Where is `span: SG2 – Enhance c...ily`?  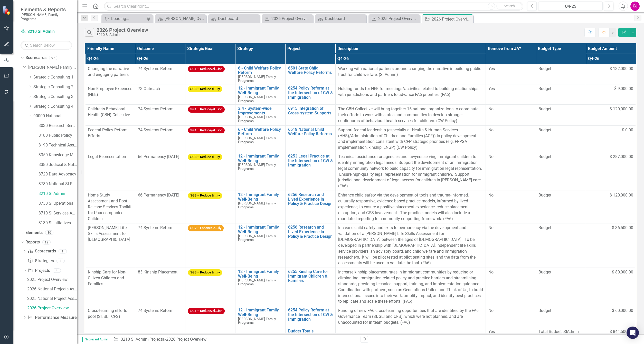 span: SG2 – Enhance c...ily is located at coordinates (205, 228).